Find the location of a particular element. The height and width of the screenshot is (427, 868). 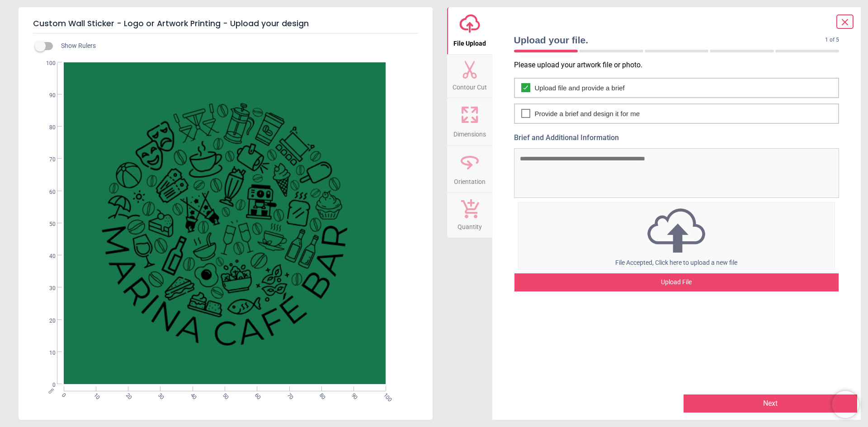

button: Next is located at coordinates (771, 404).